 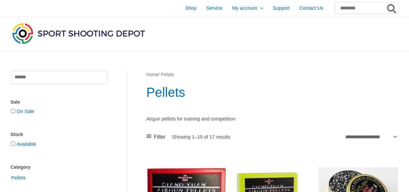 I want to click on button: Search, so click(x=392, y=8).